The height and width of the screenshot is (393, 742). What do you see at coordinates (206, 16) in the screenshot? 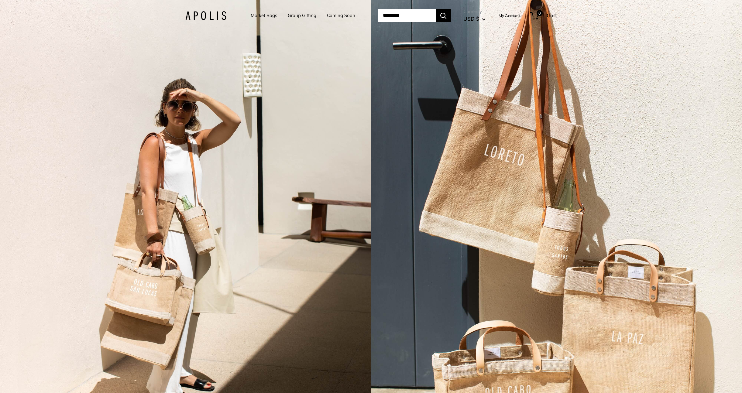
I see `img: Apolis` at bounding box center [206, 16].